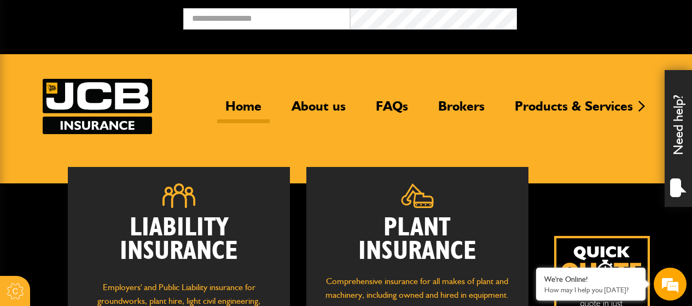 The width and height of the screenshot is (692, 306). Describe the element at coordinates (417, 239) in the screenshot. I see `h2: Plant Insurance` at that location.